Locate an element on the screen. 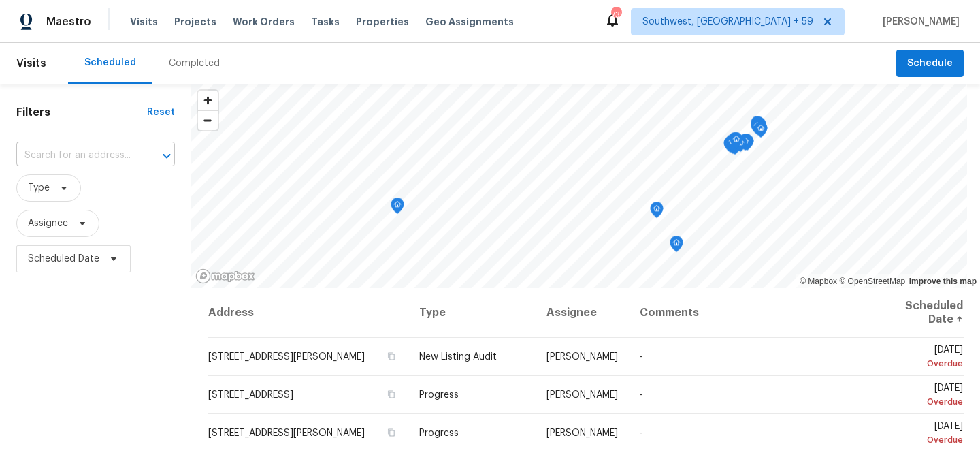 Image resolution: width=980 pixels, height=455 pixels. span: Schedule is located at coordinates (930, 63).